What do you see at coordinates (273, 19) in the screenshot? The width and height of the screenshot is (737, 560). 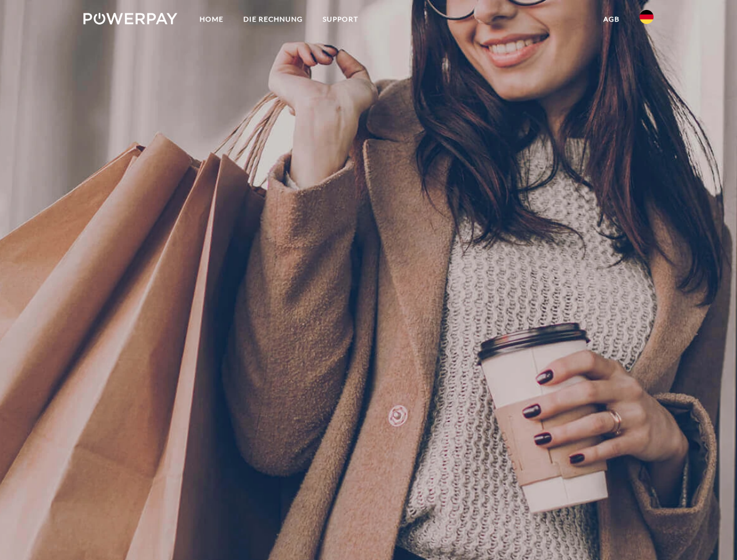 I see `a: DIE RECHNUNG` at bounding box center [273, 19].